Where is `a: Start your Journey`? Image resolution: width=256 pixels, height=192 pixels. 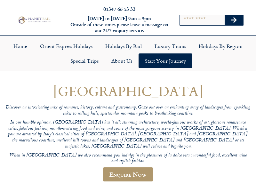 a: Start your Journey is located at coordinates (166, 61).